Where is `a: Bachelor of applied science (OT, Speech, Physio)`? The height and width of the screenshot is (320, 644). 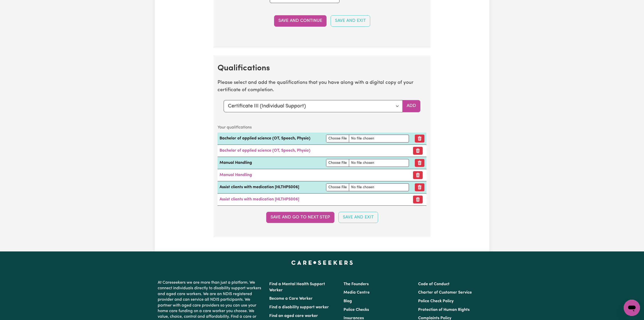 a: Bachelor of applied science (OT, Speech, Physio) is located at coordinates (265, 150).